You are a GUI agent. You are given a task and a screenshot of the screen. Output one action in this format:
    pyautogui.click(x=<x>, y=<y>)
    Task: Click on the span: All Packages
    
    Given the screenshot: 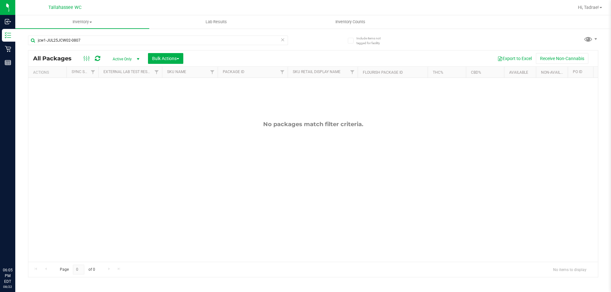 What is the action you would take?
    pyautogui.click(x=55, y=59)
    